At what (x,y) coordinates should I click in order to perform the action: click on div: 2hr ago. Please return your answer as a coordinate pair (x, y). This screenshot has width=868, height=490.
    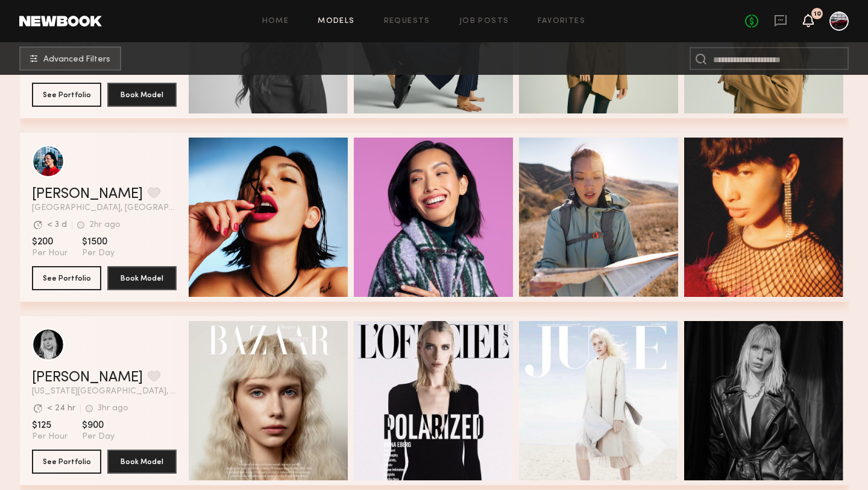
    Looking at the image, I should click on (105, 225).